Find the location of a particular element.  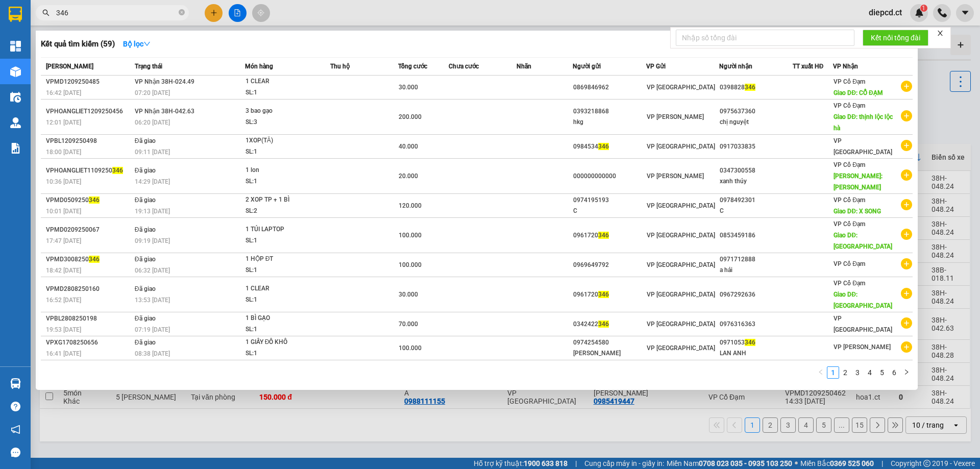

li: 6 is located at coordinates (894, 372).